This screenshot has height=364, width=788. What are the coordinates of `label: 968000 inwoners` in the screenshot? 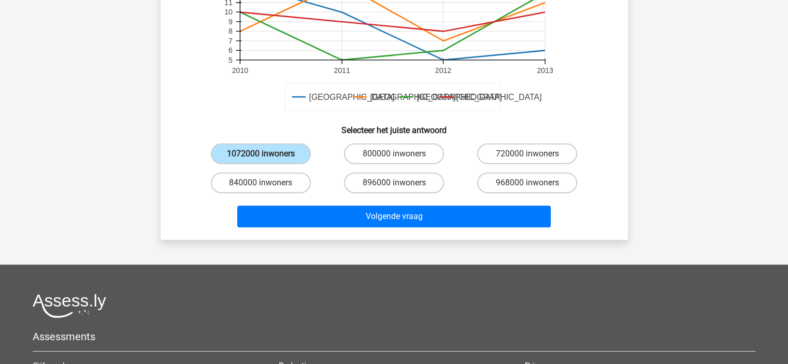 It's located at (527, 183).